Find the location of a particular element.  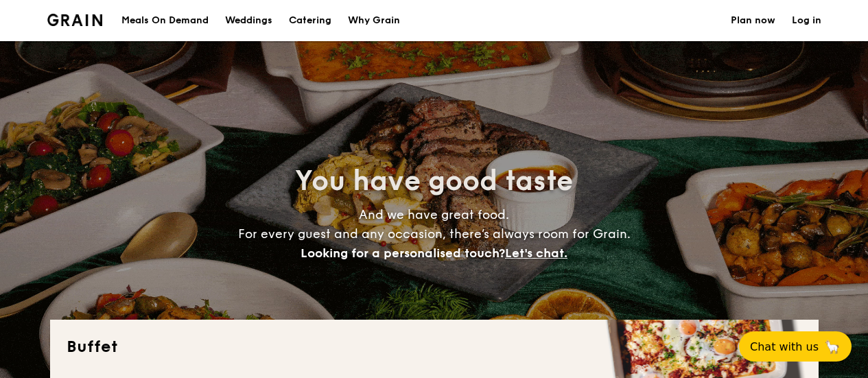

span: Looking for a personalised touch? is located at coordinates (403, 253).